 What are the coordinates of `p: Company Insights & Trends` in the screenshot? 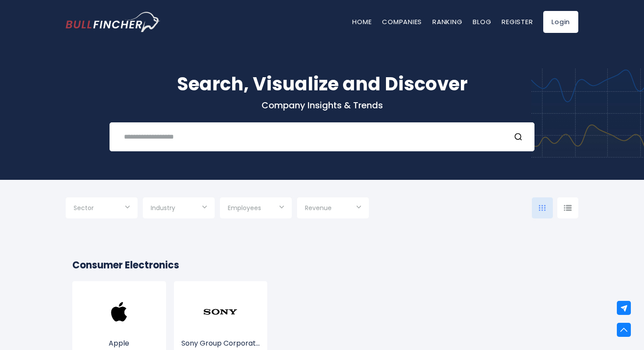 It's located at (322, 105).